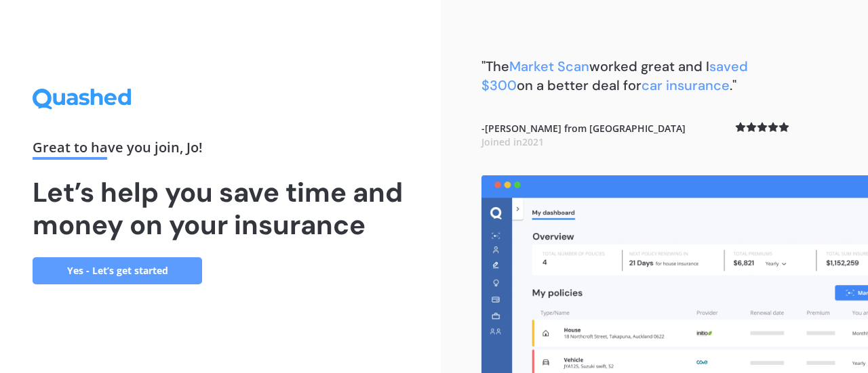  Describe the element at coordinates (686, 85) in the screenshot. I see `span: car insurance` at that location.